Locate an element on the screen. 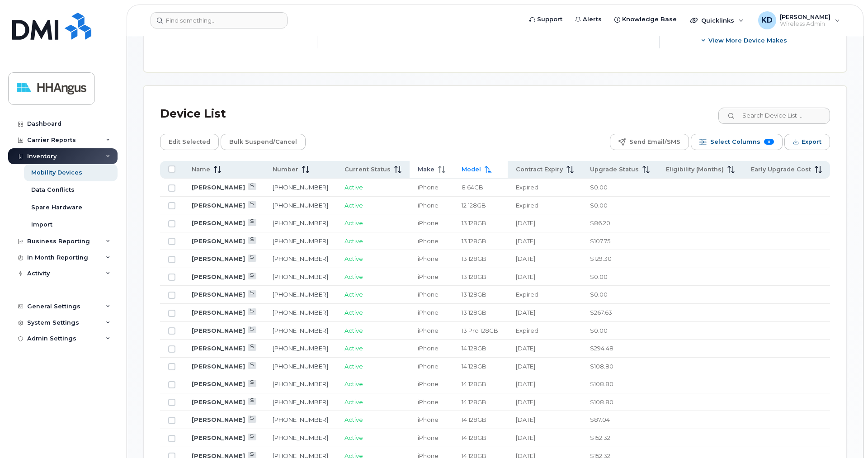 This screenshot has height=458, width=868. button: Send Email/SMS is located at coordinates (649, 142).